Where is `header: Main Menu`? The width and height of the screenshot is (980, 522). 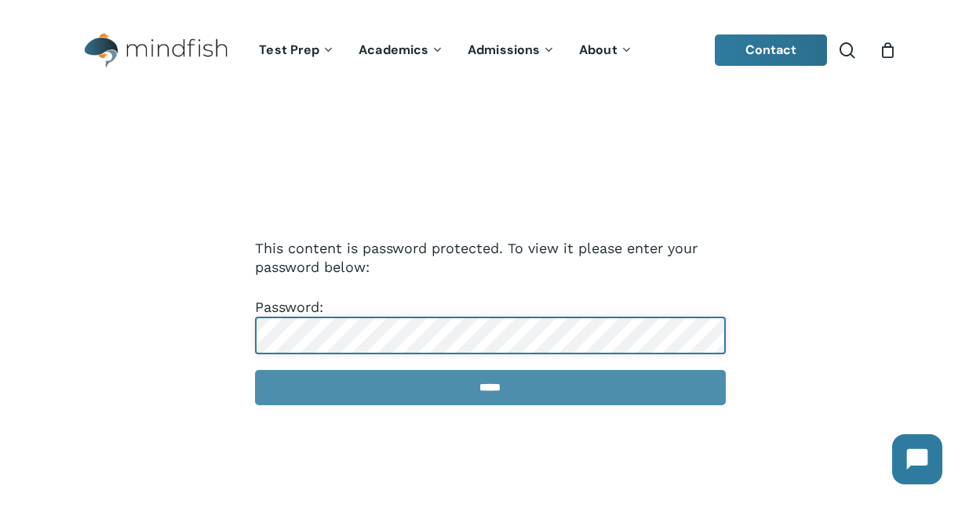
header: Main Menu is located at coordinates (490, 50).